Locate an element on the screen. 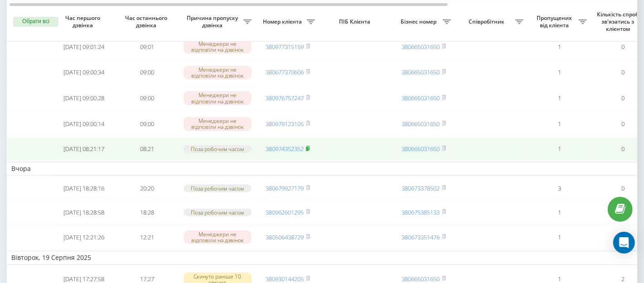  button: Обрати всі is located at coordinates (36, 22).